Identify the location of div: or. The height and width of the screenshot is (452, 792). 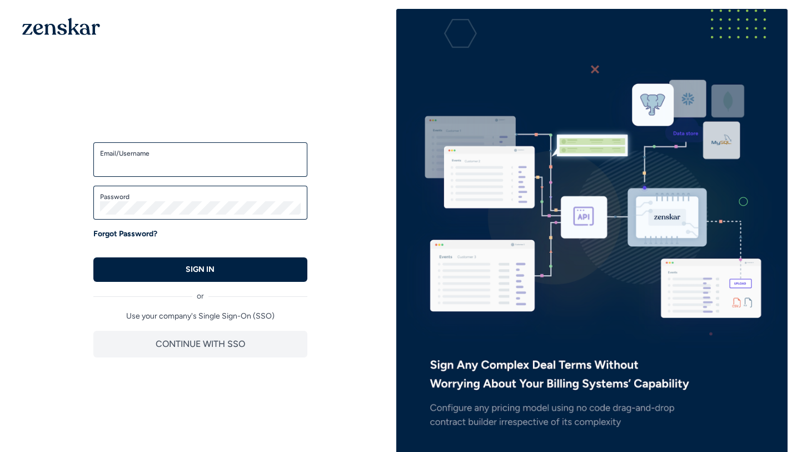
(200, 292).